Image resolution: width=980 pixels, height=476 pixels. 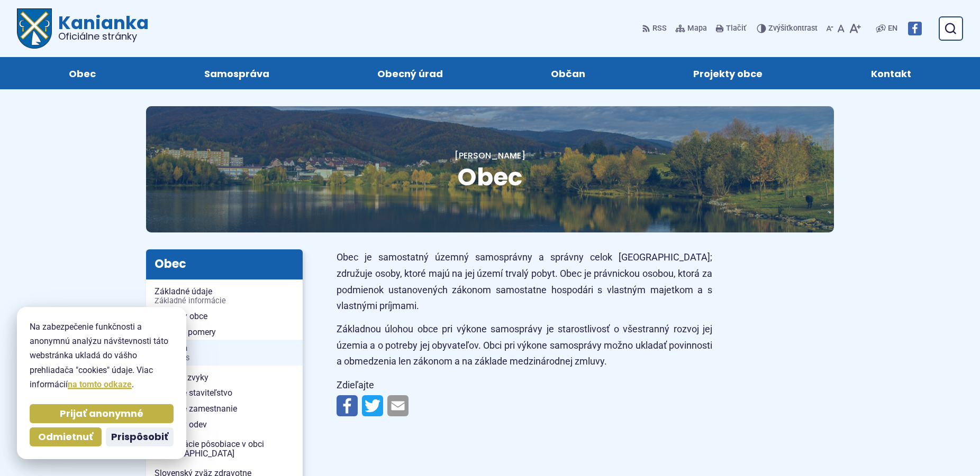 I want to click on span: Základné údaje, so click(x=224, y=296).